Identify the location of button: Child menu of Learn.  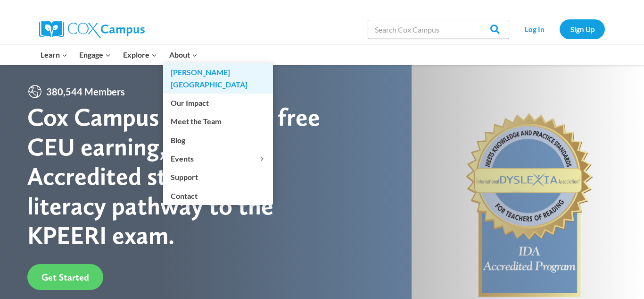
(53, 55).